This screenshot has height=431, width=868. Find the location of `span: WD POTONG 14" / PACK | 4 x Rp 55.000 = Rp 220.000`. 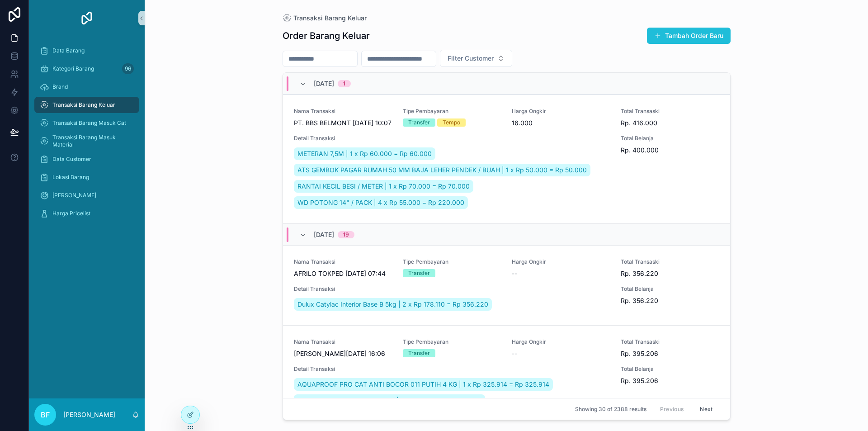

span: WD POTONG 14" / PACK | 4 x Rp 55.000 = Rp 220.000 is located at coordinates (381, 202).